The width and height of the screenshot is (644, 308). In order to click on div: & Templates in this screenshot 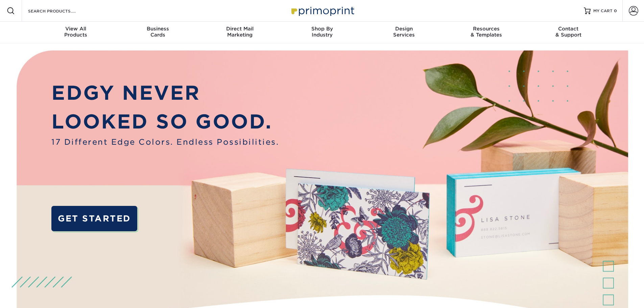, I will do `click(486, 32)`.